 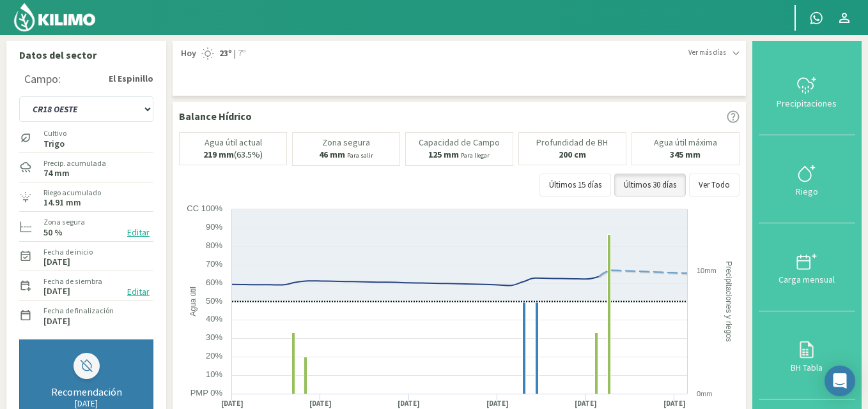 What do you see at coordinates (56, 173) in the screenshot?
I see `label: 74 mm` at bounding box center [56, 173].